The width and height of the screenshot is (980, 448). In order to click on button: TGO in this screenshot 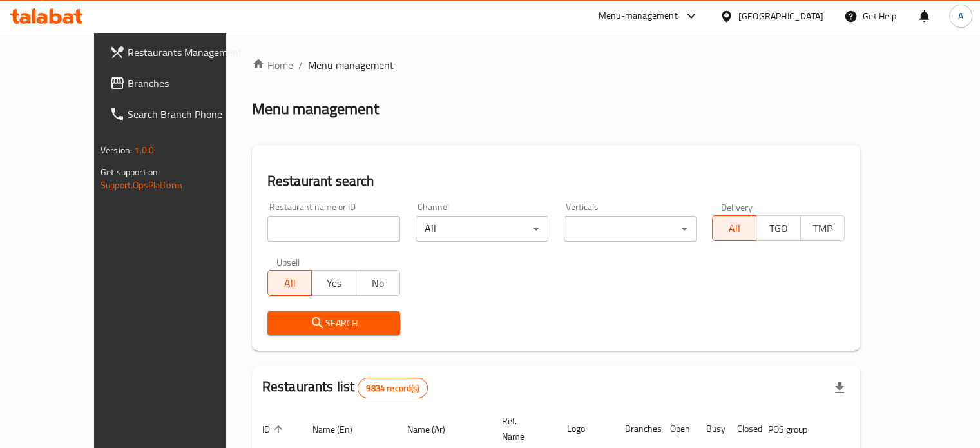, I will do `click(777, 228)`.